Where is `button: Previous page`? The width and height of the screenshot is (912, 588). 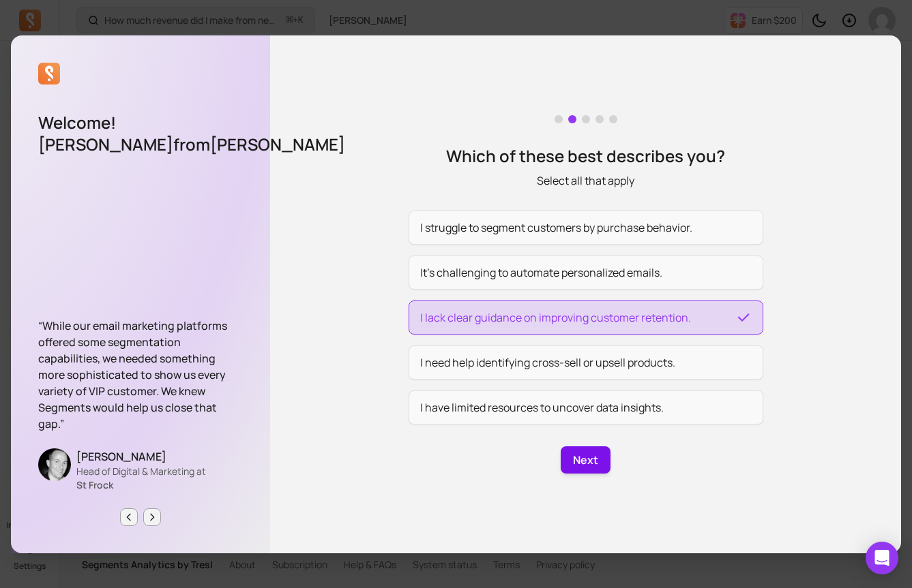 button: Previous page is located at coordinates (129, 517).